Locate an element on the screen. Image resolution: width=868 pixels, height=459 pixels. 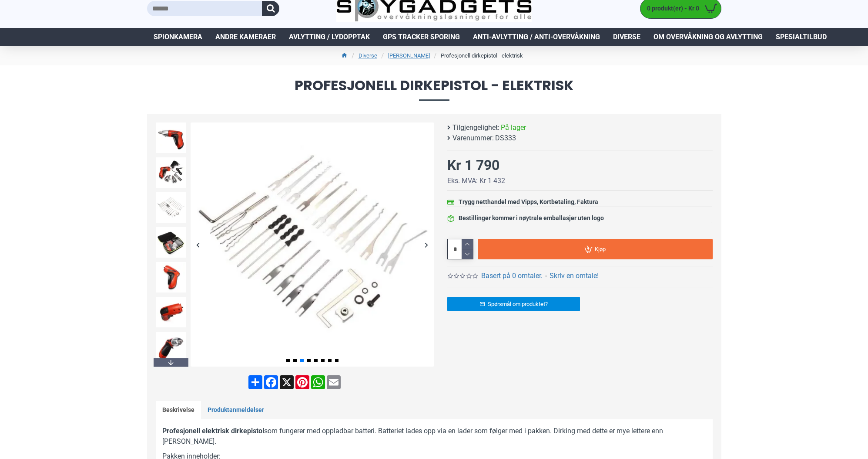
span: DS333 is located at coordinates (505, 138).